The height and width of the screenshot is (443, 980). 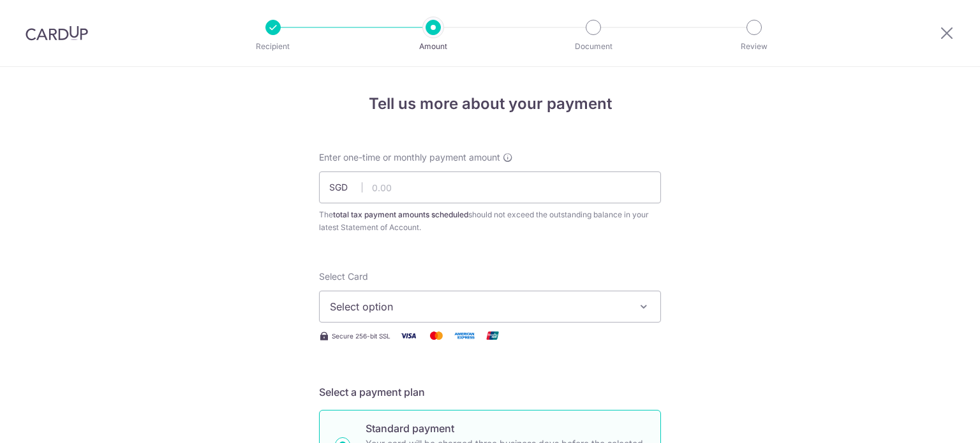 What do you see at coordinates (343, 276) in the screenshot?
I see `span: translation missing: en.payables.payment_networks.credit_card.summary.labels.select_card` at bounding box center [343, 276].